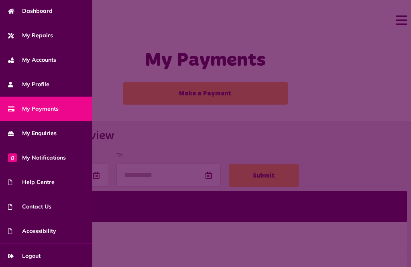  I want to click on span: My Accounts, so click(32, 60).